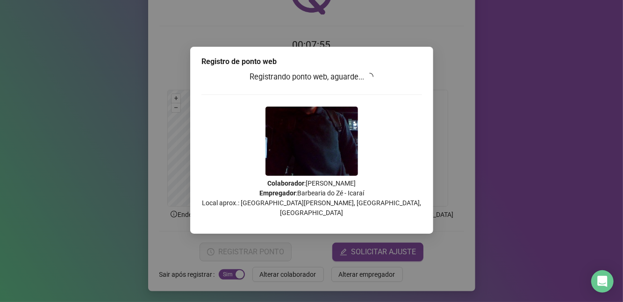  Describe the element at coordinates (285, 183) in the screenshot. I see `strong: Colaborador` at that location.